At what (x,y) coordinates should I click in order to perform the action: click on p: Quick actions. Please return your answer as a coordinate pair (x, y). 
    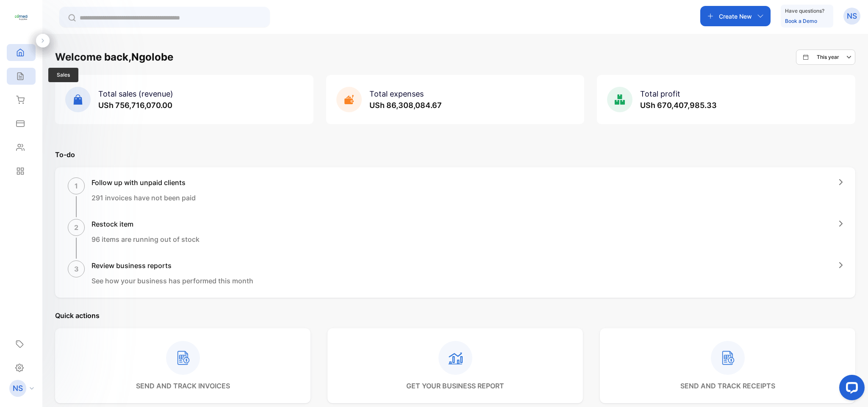
    Looking at the image, I should click on (455, 316).